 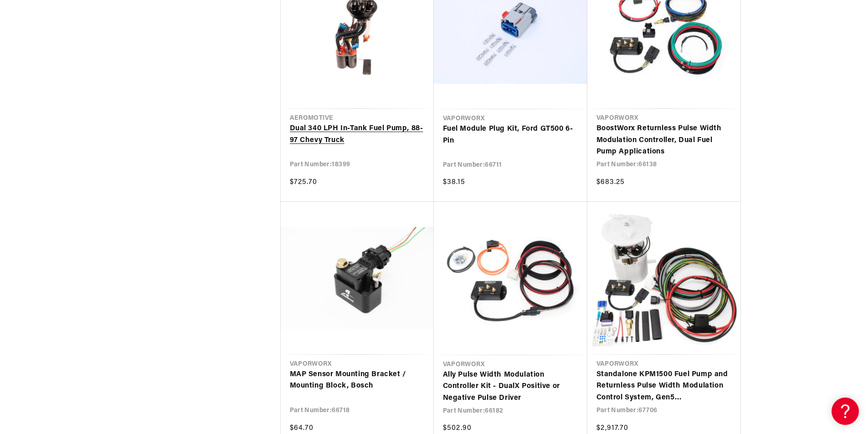 I want to click on a: BoostWorx Returnless Pulse Width Modulation Controller, Dual Fuel Pump Applications, so click(x=664, y=140).